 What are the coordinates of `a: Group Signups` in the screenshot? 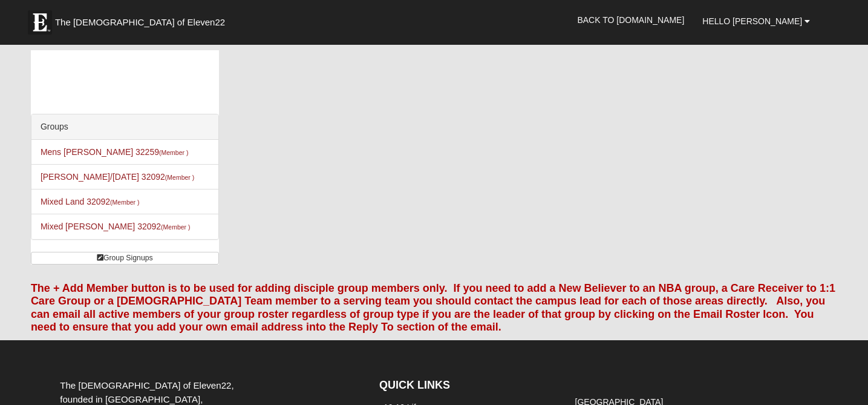 It's located at (124, 258).